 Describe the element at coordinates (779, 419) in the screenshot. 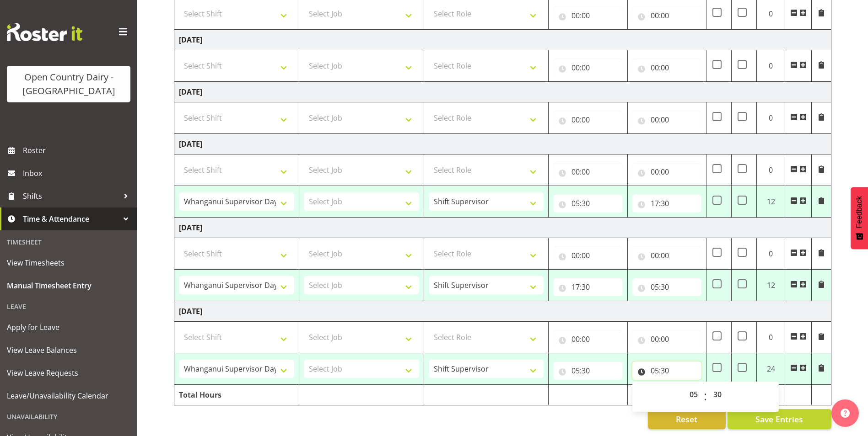

I see `button: Save Entries` at that location.